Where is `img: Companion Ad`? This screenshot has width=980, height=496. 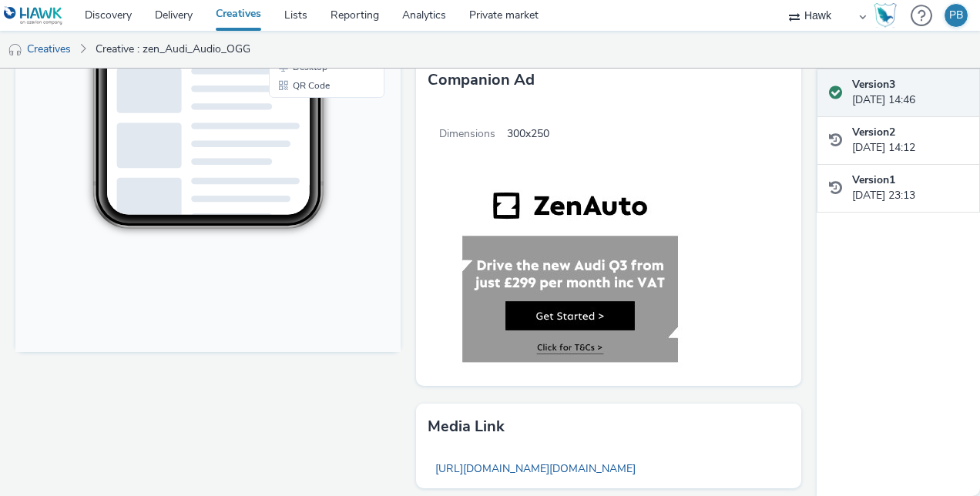
img: Companion Ad is located at coordinates (556, 273).